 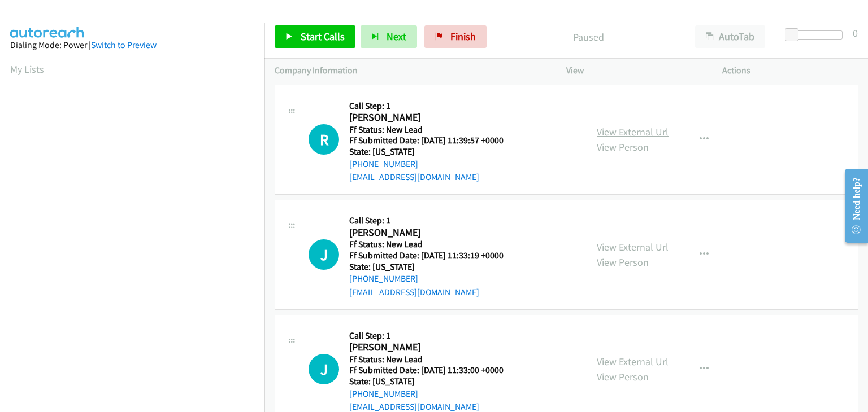 What do you see at coordinates (388, 36) in the screenshot?
I see `button: Next` at bounding box center [388, 36].